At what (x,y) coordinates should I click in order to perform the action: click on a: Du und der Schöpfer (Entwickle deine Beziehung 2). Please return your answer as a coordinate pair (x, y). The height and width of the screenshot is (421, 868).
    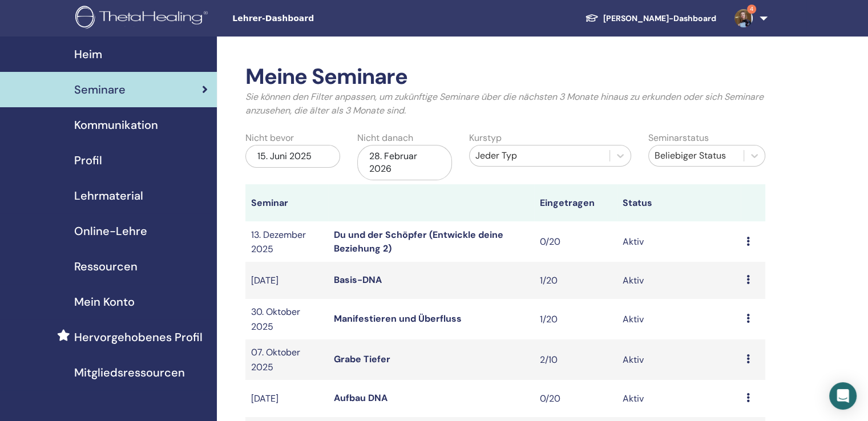
    Looking at the image, I should click on (418, 241).